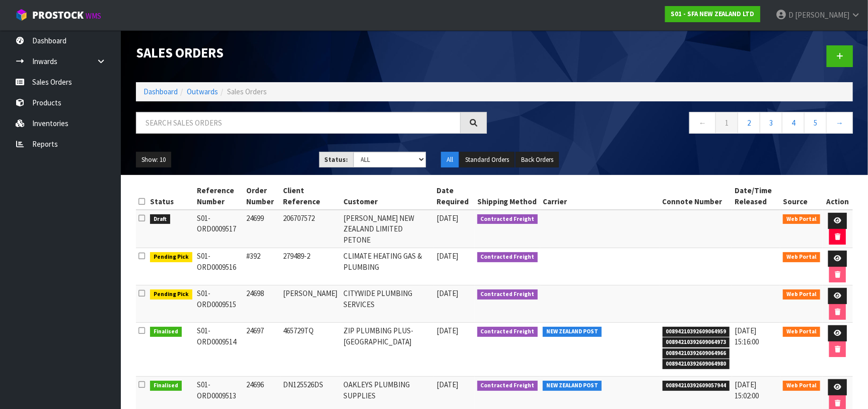 The height and width of the screenshot is (409, 868). Describe the element at coordinates (220, 349) in the screenshot. I see `td: S01-ORD0009514` at that location.